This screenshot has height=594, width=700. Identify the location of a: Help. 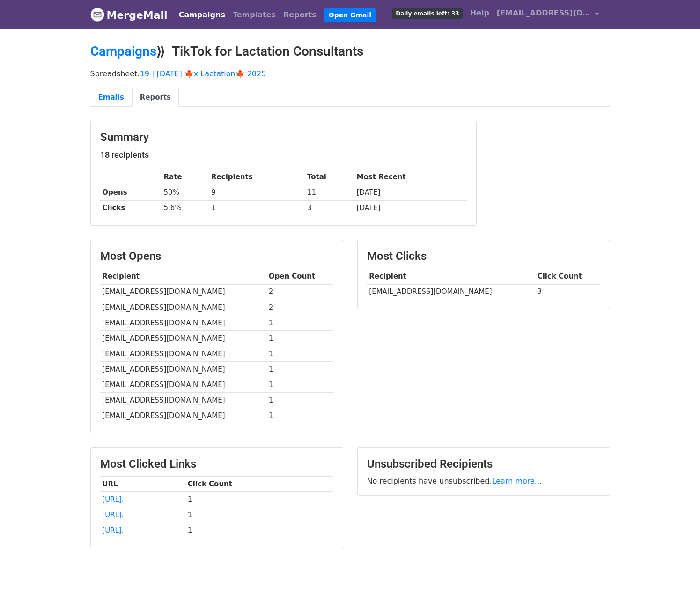
(479, 13).